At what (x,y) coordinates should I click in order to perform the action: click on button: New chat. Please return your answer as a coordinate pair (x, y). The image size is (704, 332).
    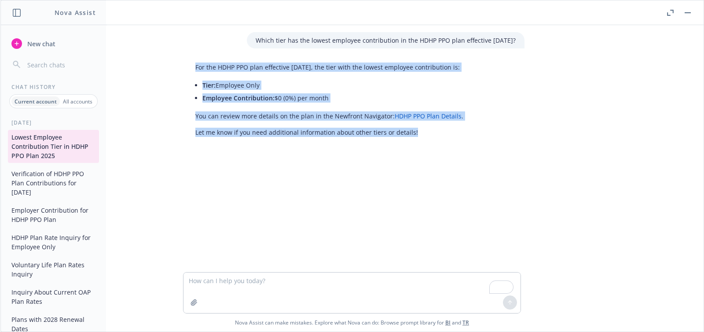
    Looking at the image, I should click on (53, 44).